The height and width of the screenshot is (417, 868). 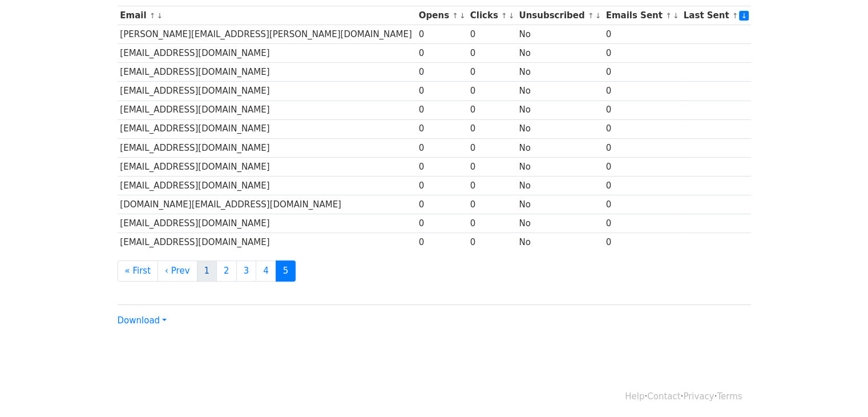 What do you see at coordinates (266, 16) in the screenshot?
I see `th: Email` at bounding box center [266, 16].